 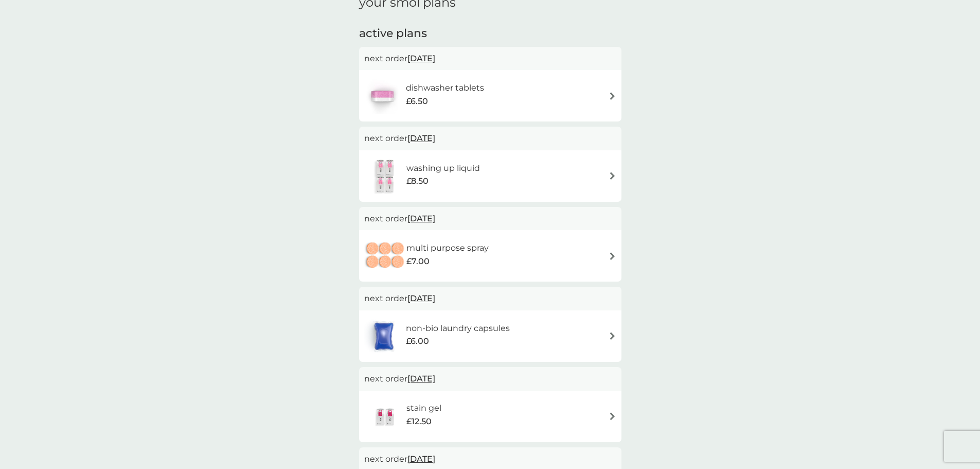 What do you see at coordinates (445, 88) in the screenshot?
I see `h6: dishwasher tablets` at bounding box center [445, 88].